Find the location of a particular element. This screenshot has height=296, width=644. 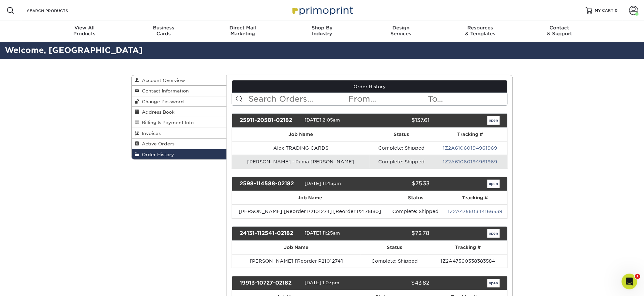

a: Change Password is located at coordinates (179, 102).